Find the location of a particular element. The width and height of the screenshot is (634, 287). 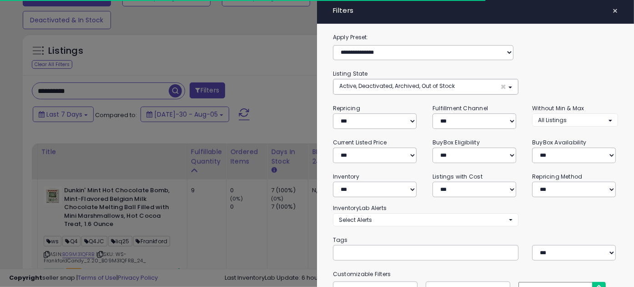

small: Repricing Method is located at coordinates (557, 176).